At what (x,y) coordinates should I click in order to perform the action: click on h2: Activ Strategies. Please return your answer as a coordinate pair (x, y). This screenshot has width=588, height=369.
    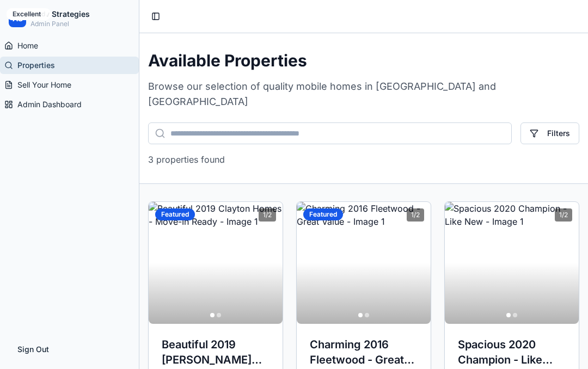
    Looking at the image, I should click on (60, 14).